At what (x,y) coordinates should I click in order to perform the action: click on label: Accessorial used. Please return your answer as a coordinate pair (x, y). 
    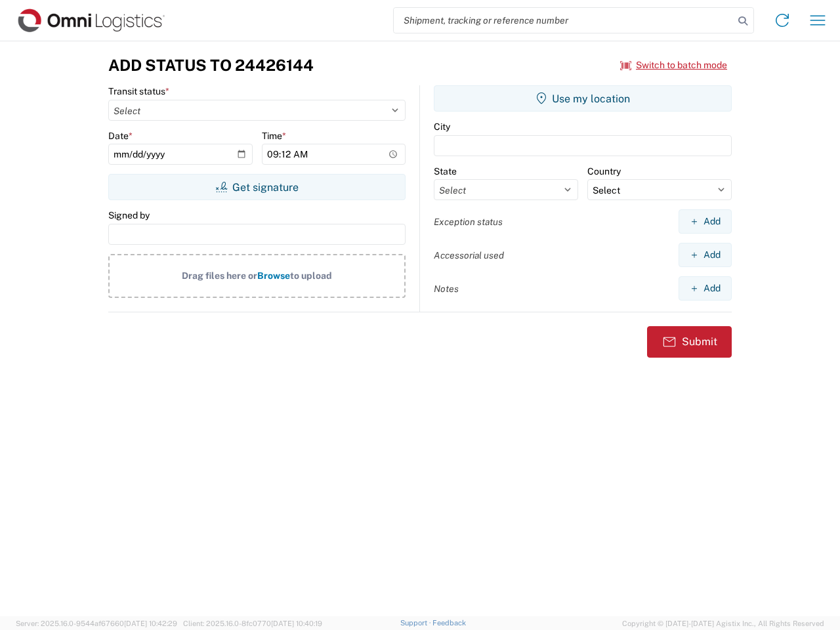
    Looking at the image, I should click on (469, 256).